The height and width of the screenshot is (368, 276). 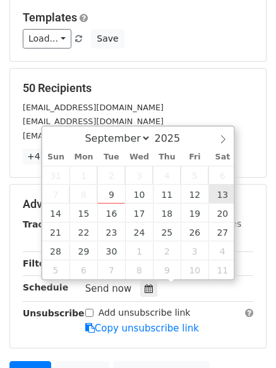 I want to click on span: October 1, 2025, so click(x=139, y=251).